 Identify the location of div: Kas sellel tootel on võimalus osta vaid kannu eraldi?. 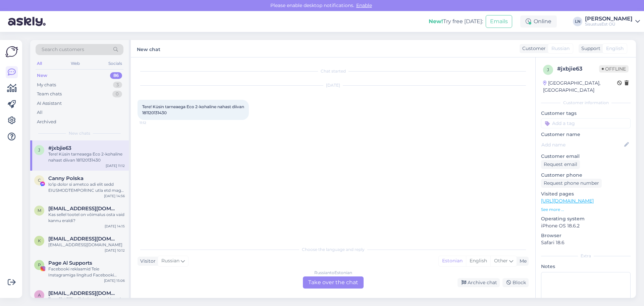
(87, 218).